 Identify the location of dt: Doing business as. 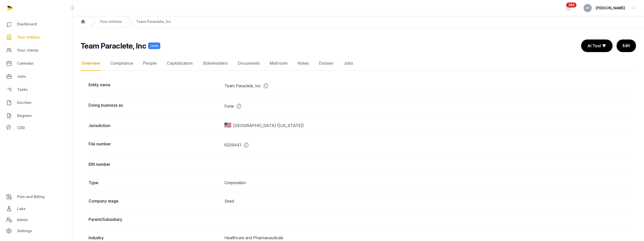
(155, 106).